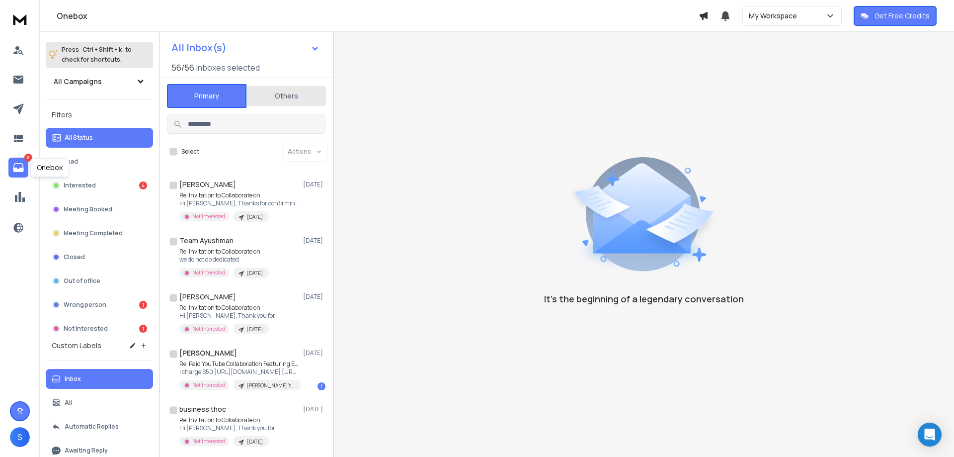 The height and width of the screenshot is (457, 954). What do you see at coordinates (99, 379) in the screenshot?
I see `button: Inbox` at bounding box center [99, 379].